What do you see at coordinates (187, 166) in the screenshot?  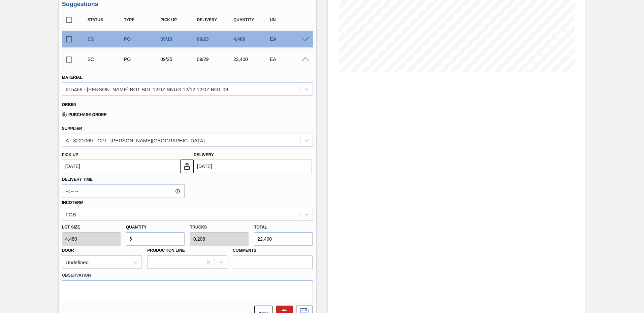 I see `img: locked` at bounding box center [187, 166].